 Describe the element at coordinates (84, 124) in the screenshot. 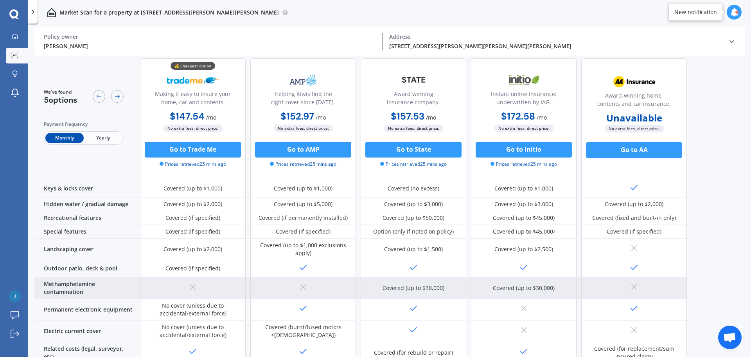

I see `div: Payment frequency` at that location.